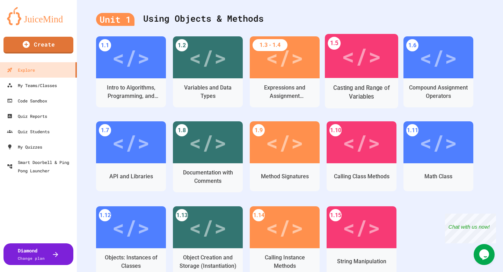 The width and height of the screenshot is (503, 272). Describe the element at coordinates (28, 131) in the screenshot. I see `div: Quiz Students` at that location.